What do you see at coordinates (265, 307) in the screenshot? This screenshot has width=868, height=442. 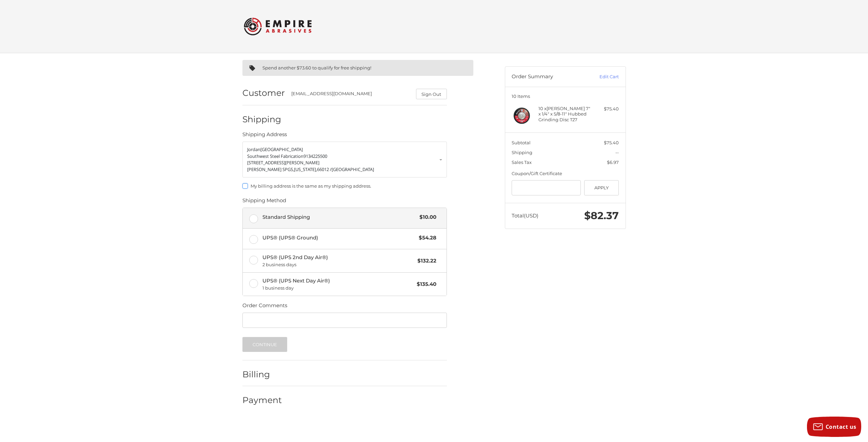 I see `legend: Order Comments` at bounding box center [265, 307].